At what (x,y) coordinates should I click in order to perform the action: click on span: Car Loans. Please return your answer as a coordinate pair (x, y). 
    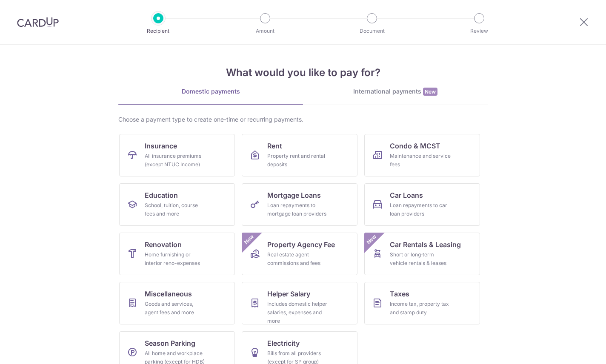
    Looking at the image, I should click on (406, 195).